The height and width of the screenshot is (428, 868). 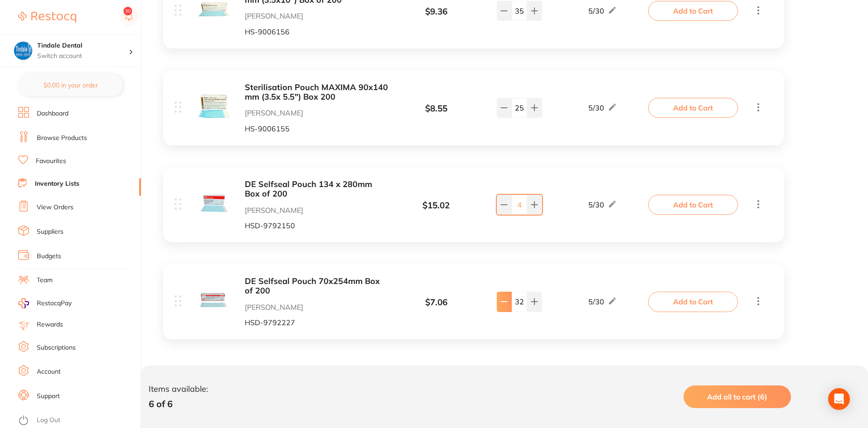 What do you see at coordinates (48, 372) in the screenshot?
I see `a: Account` at bounding box center [48, 372].